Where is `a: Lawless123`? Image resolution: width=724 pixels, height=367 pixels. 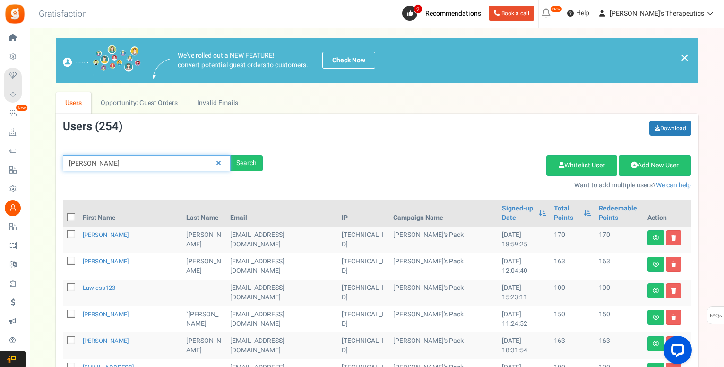 a: Lawless123 is located at coordinates (99, 287).